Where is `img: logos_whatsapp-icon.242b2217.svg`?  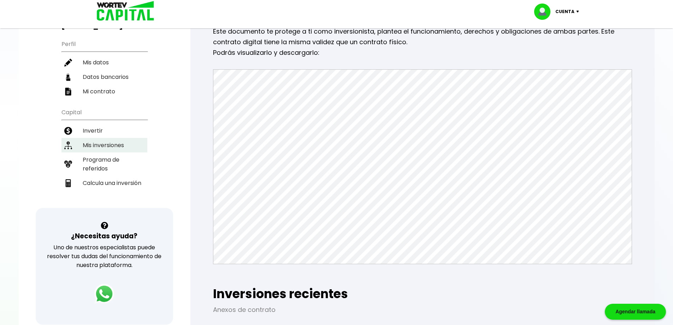 img: logos_whatsapp-icon.242b2217.svg is located at coordinates (104, 294).